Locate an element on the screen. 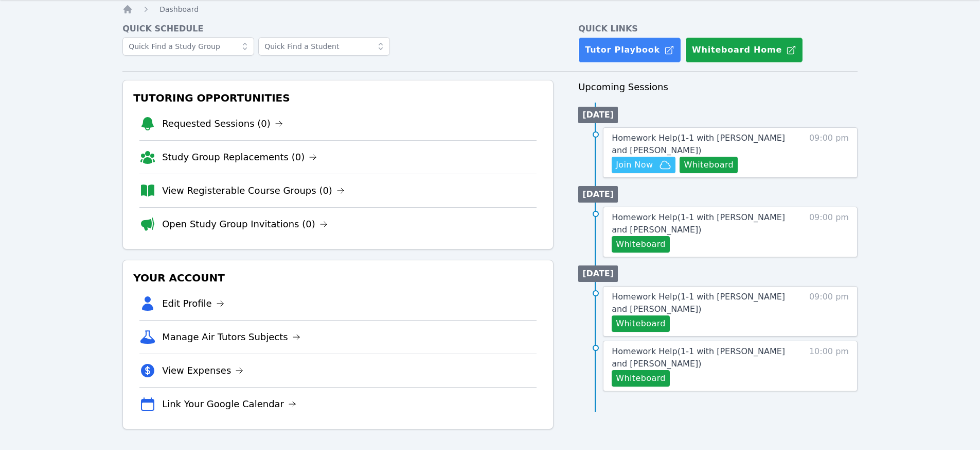  button: Whiteboard Home is located at coordinates (744, 50).